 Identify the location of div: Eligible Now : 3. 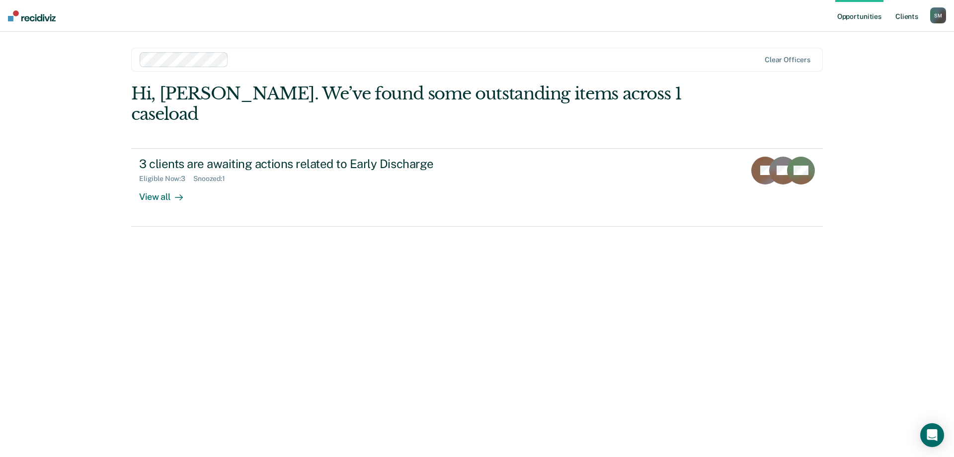
(166, 178).